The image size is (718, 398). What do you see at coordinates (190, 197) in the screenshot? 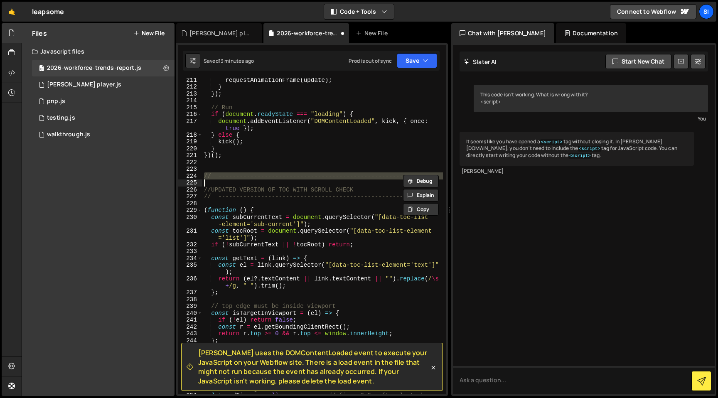
I see `div: 227` at bounding box center [190, 197].